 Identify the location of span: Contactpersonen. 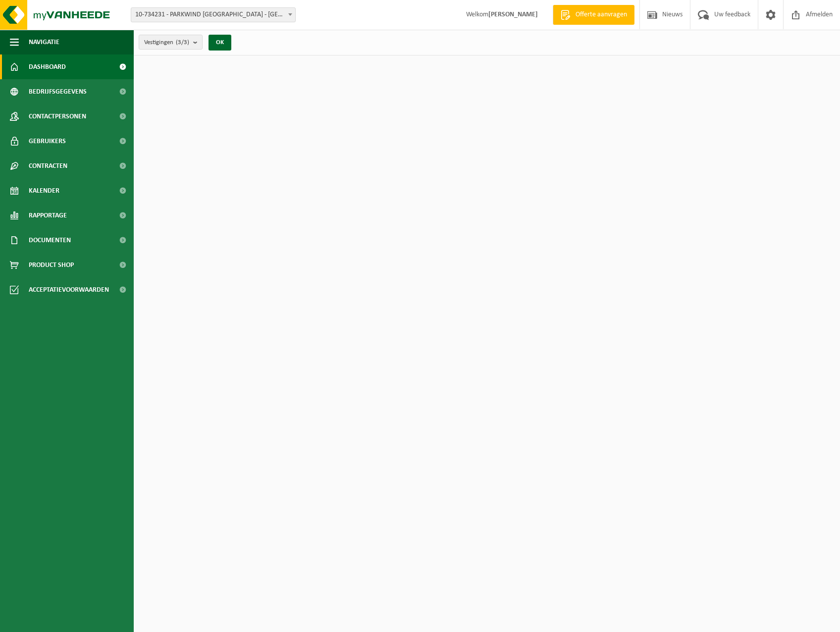
(57, 117).